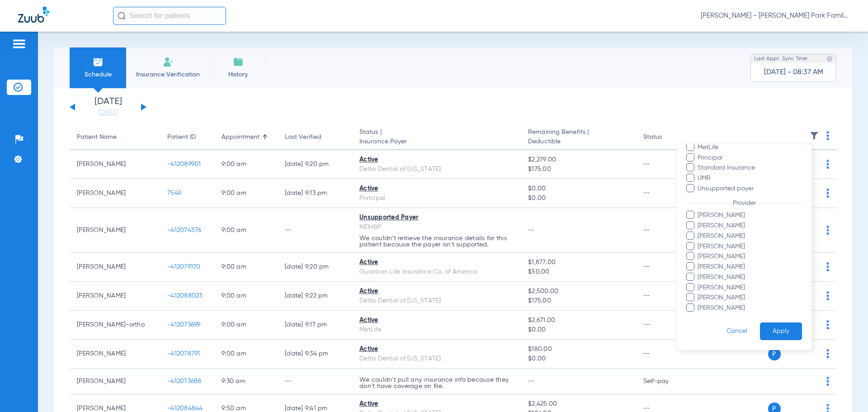 This screenshot has height=412, width=868. Describe the element at coordinates (749, 178) in the screenshot. I see `span: UMR` at that location.